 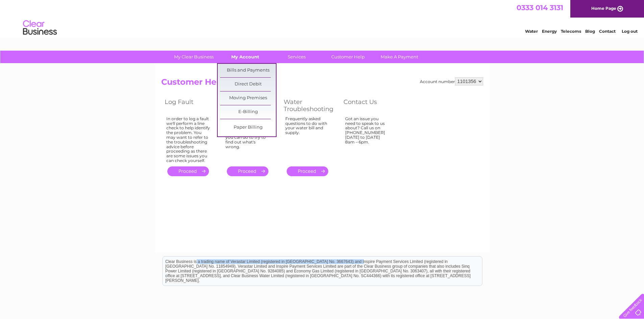 I want to click on a: Moving Premises, so click(x=248, y=98).